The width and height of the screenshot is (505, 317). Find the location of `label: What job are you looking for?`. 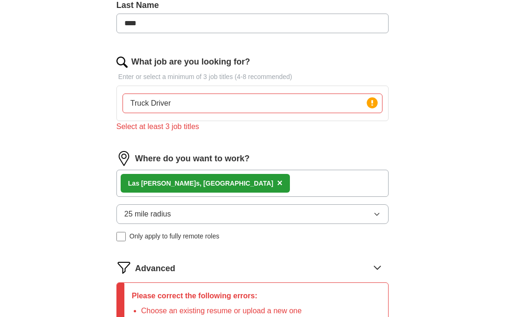

label: What job are you looking for? is located at coordinates (191, 62).